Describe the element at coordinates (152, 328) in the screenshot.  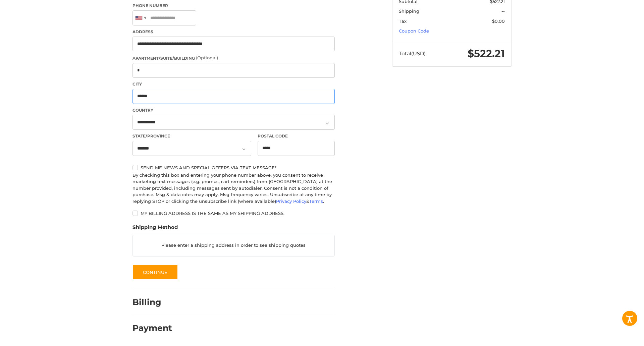
I see `h2: Payment` at that location.